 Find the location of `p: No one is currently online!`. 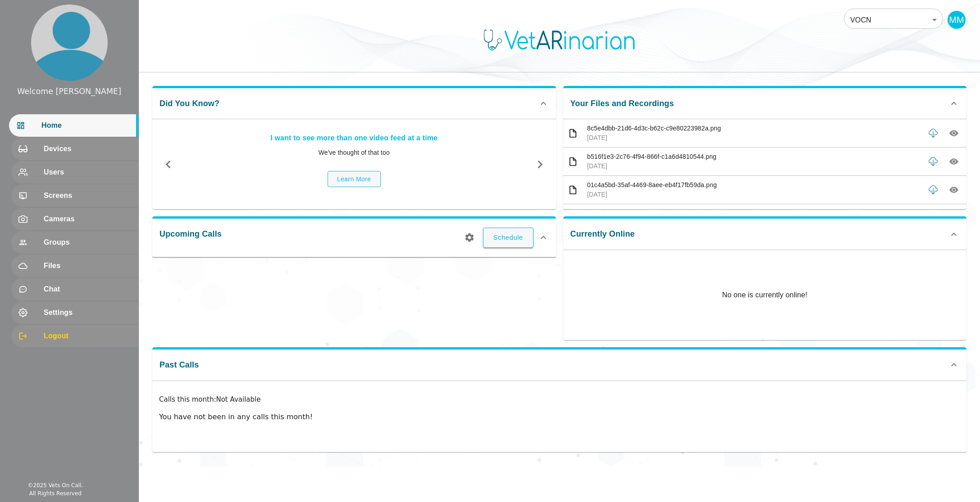

p: No one is currently online! is located at coordinates (764, 295).